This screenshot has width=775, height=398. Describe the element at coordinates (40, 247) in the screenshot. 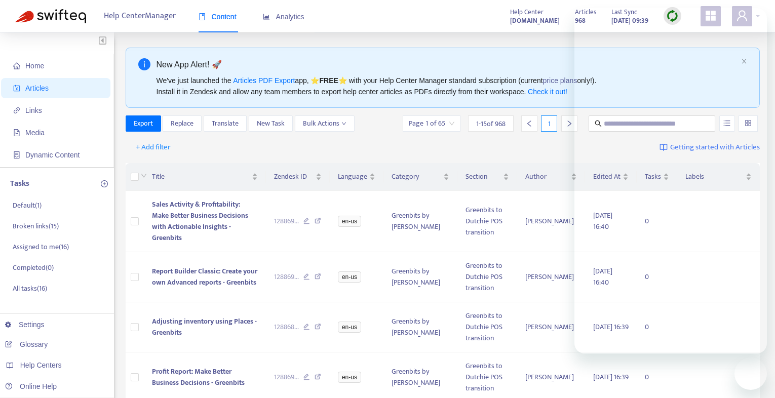

I see `p: Assigned to me ( 16 )` at that location.